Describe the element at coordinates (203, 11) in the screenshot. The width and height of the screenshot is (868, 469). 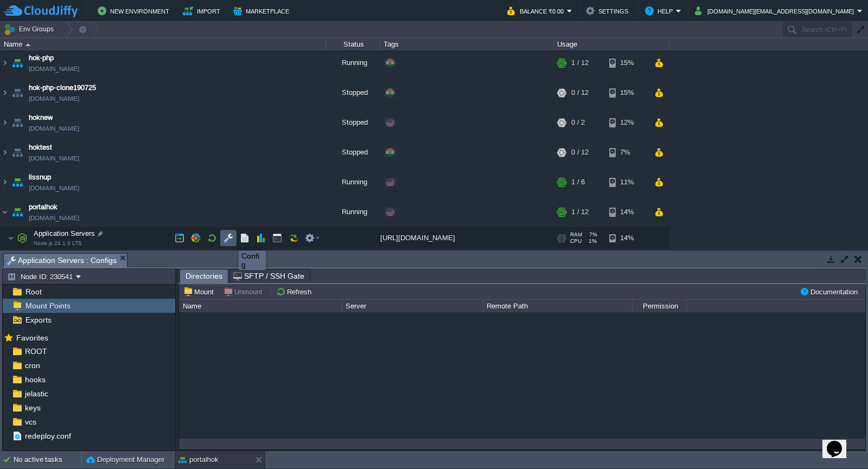
I see `button: Import` at that location.